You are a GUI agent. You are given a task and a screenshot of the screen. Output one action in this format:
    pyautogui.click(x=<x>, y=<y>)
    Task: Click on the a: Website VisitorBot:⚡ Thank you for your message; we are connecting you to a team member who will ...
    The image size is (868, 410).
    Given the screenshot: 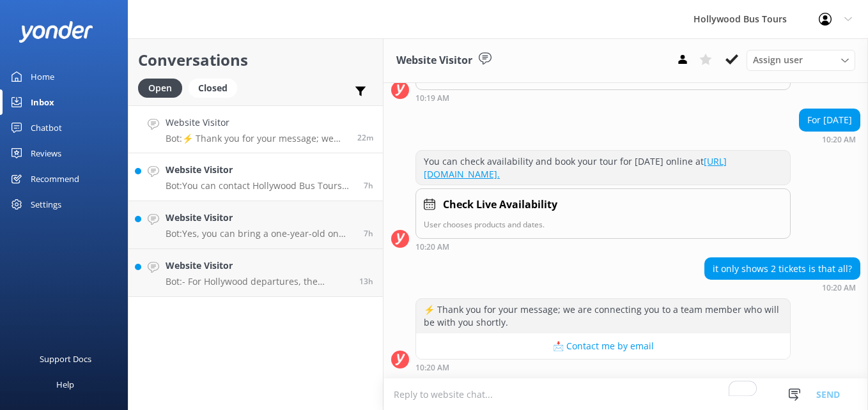 What is the action you would take?
    pyautogui.click(x=255, y=129)
    